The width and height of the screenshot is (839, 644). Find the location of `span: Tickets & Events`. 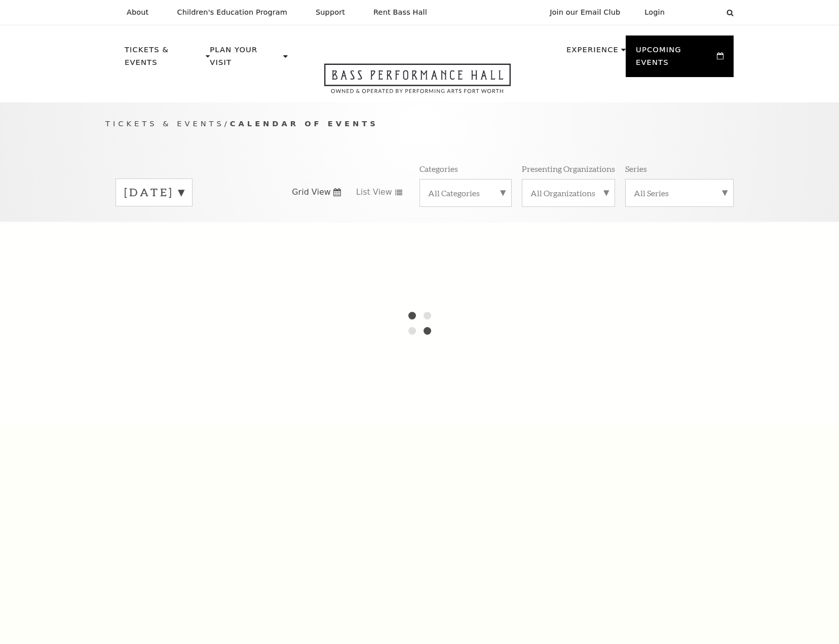

span: Tickets & Events is located at coordinates (165, 123).